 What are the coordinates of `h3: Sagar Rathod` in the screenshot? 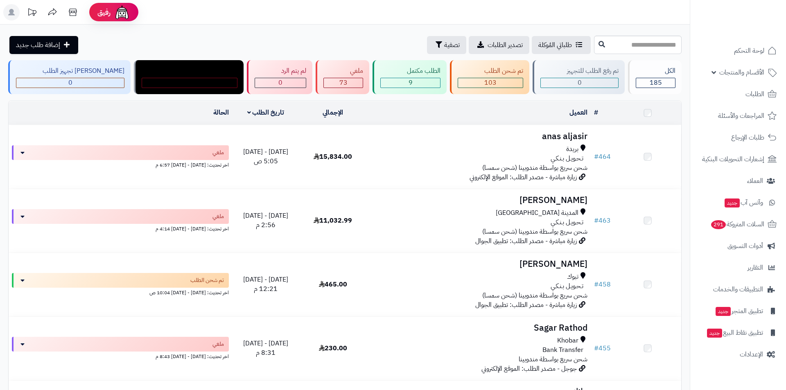 It's located at (479, 328).